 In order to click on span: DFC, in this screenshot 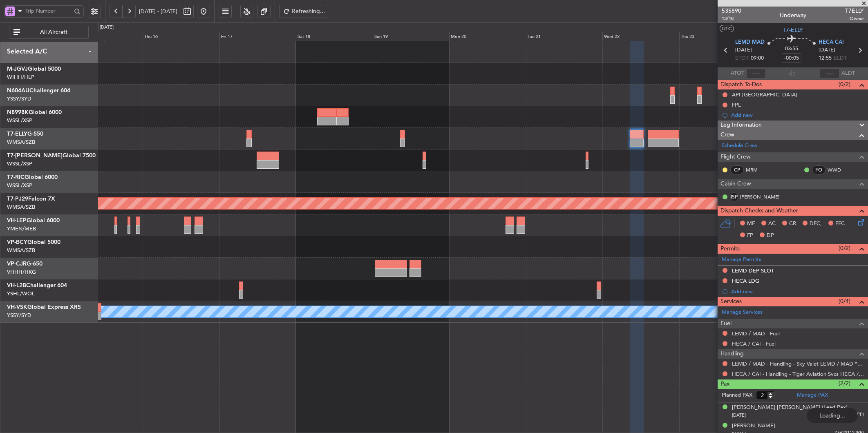, I will do `click(816, 224)`.